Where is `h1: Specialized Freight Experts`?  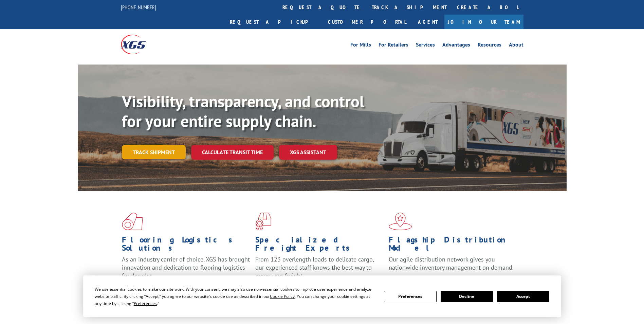 h1: Specialized Freight Experts is located at coordinates (320, 246).